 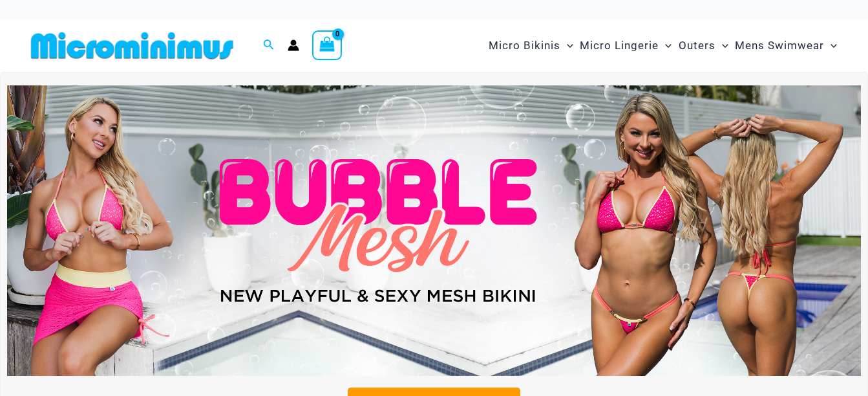 I want to click on a: Search icon link, so click(x=269, y=46).